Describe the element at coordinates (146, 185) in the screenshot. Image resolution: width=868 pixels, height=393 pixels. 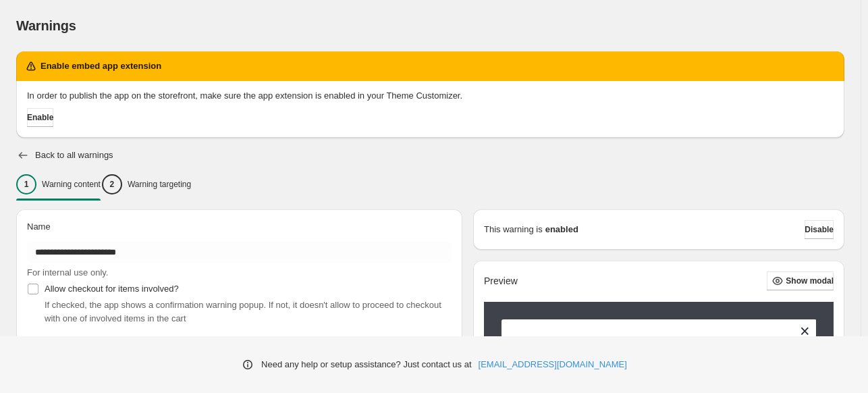
I see `button: 2Warning targeting` at that location.